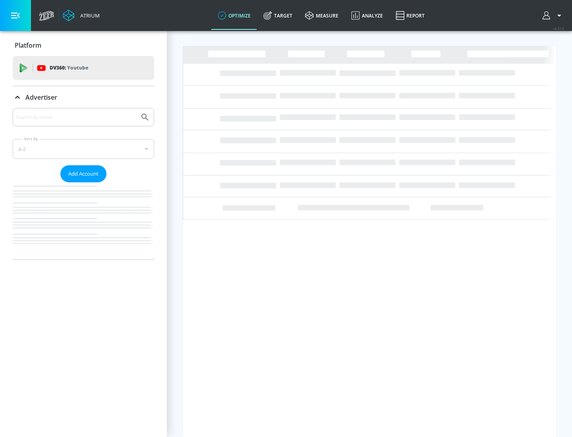  I want to click on p: Platform, so click(28, 45).